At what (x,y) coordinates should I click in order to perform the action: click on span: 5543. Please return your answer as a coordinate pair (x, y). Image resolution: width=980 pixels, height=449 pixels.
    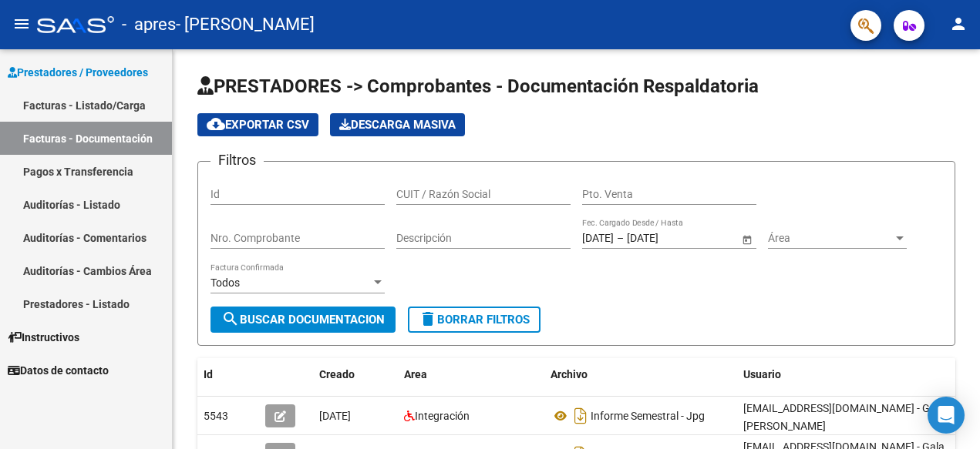
    Looking at the image, I should click on (216, 417).